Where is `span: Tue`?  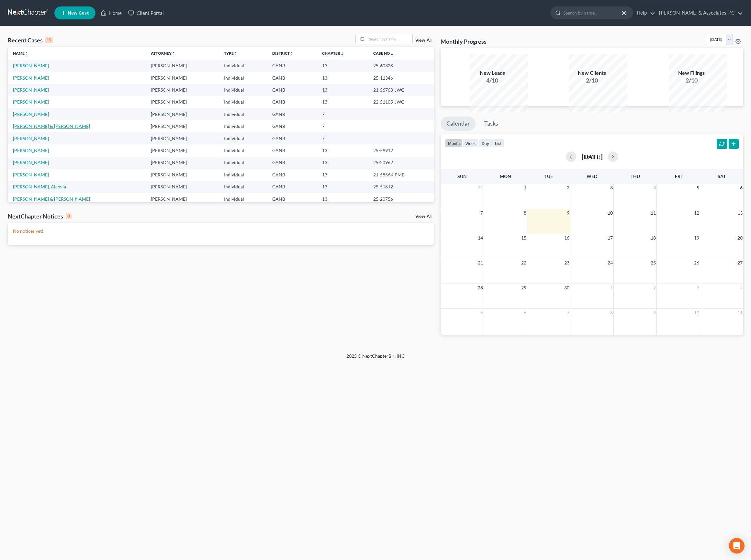 span: Tue is located at coordinates (548, 176).